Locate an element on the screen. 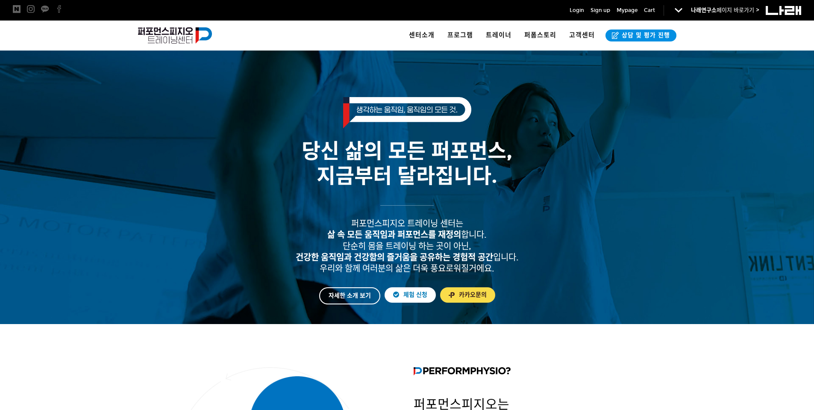 The image size is (814, 410). a: 나래연구소페이지 바로가기 > is located at coordinates (725, 10).